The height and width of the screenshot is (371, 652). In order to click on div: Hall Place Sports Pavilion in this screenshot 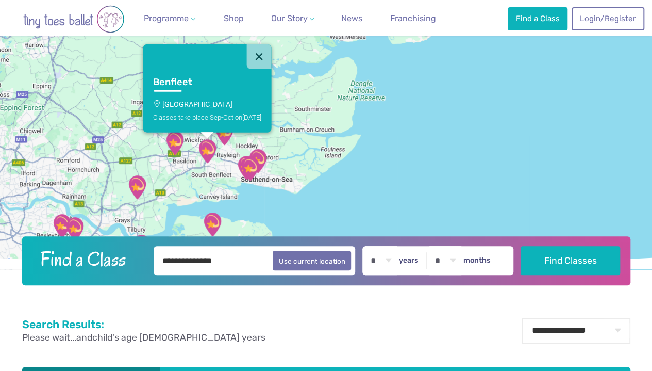, I will do `click(62, 226)`.